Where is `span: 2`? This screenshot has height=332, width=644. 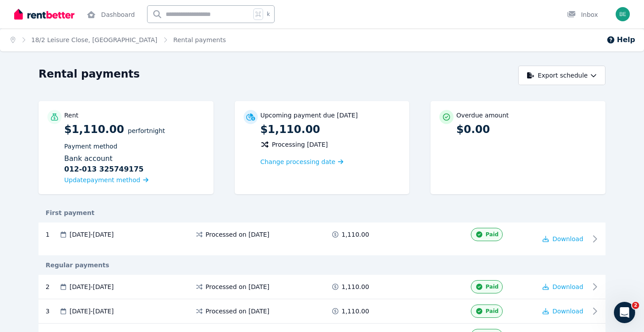
span: 2 is located at coordinates (635, 305).